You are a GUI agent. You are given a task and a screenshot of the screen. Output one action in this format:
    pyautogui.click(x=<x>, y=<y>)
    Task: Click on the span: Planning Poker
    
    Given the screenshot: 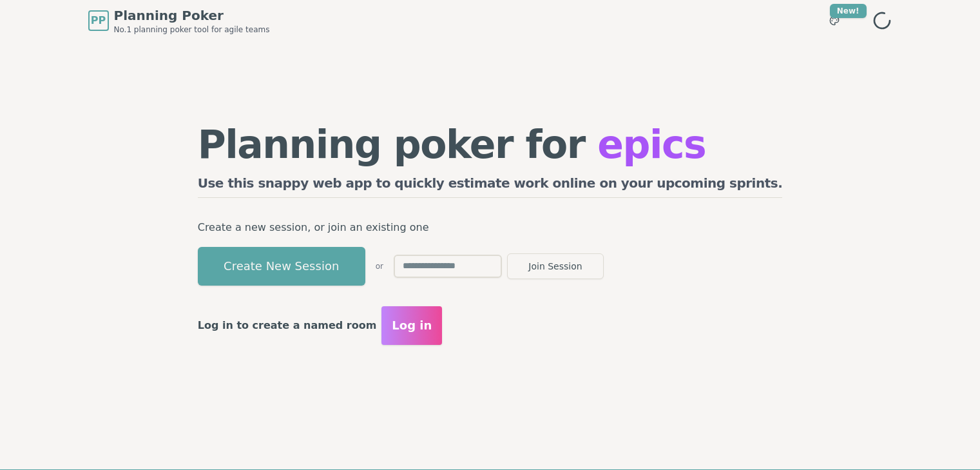 What is the action you would take?
    pyautogui.click(x=192, y=16)
    